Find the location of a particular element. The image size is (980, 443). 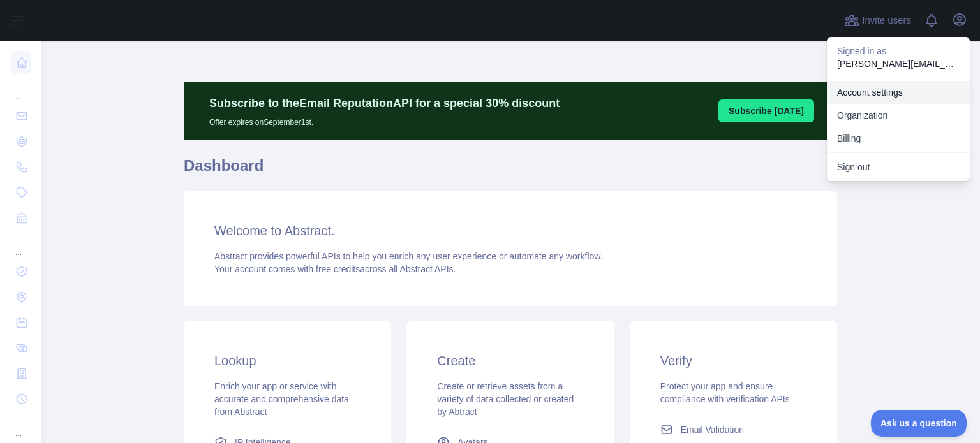

p: Offer expires on September 1st. is located at coordinates (384, 119).